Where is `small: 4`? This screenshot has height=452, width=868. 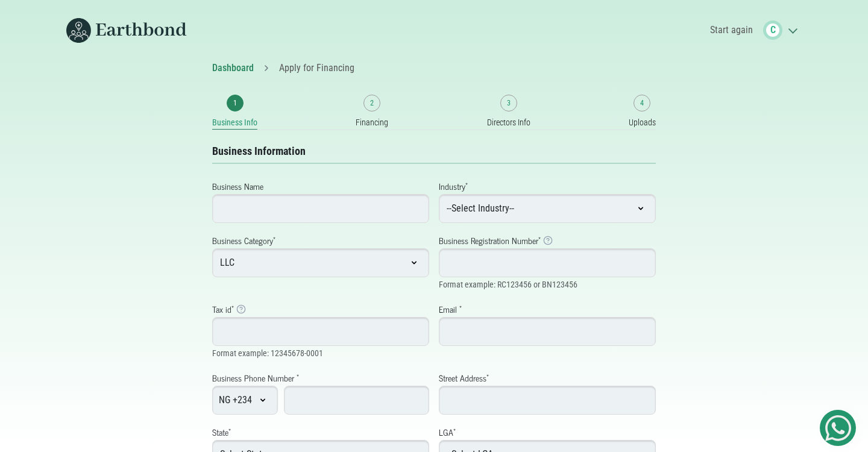
small: 4 is located at coordinates (642, 103).